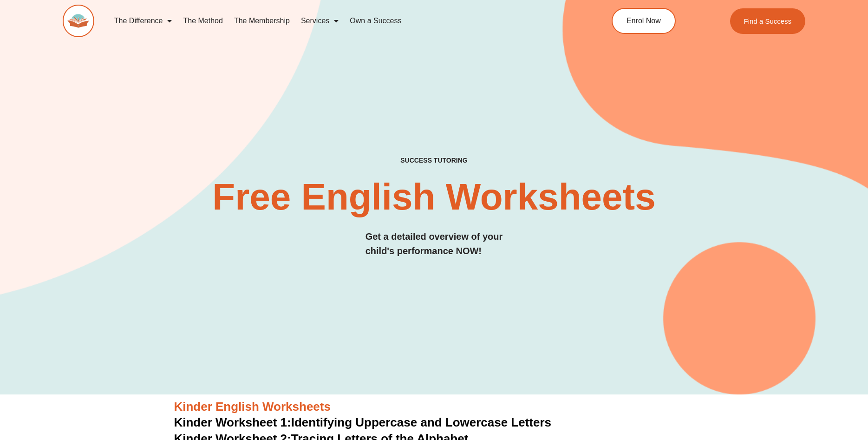 The height and width of the screenshot is (440, 868). Describe the element at coordinates (435, 197) in the screenshot. I see `h2: Free English Worksheets​` at that location.